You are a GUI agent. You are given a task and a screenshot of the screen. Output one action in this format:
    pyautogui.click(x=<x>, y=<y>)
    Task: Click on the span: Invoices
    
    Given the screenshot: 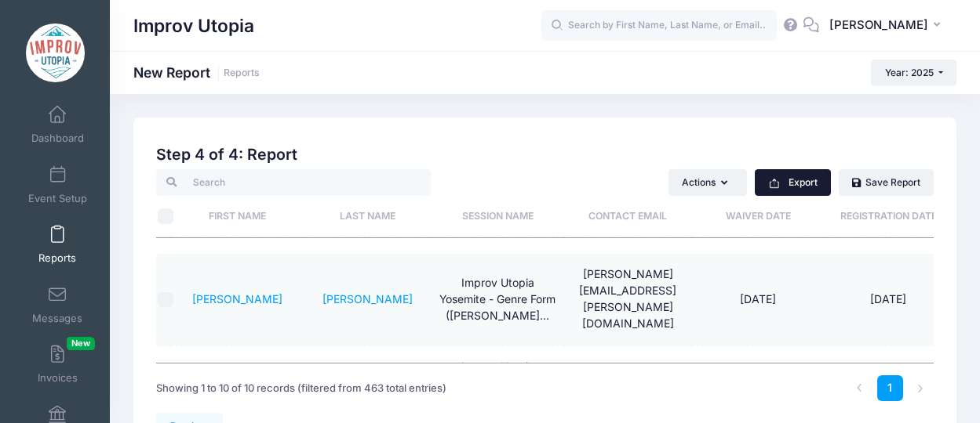 What is the action you would take?
    pyautogui.click(x=58, y=379)
    